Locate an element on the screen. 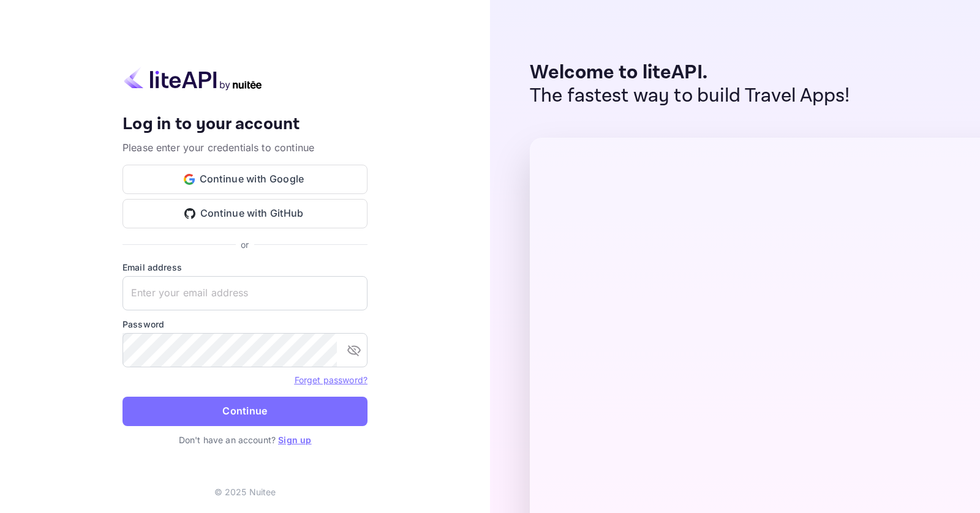 This screenshot has height=513, width=980. p: or is located at coordinates (244, 244).